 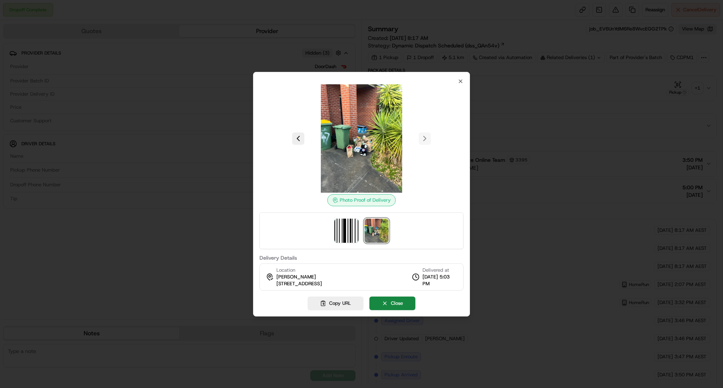 What do you see at coordinates (361, 200) in the screenshot?
I see `div: Photo Proof of Delivery` at bounding box center [361, 200].